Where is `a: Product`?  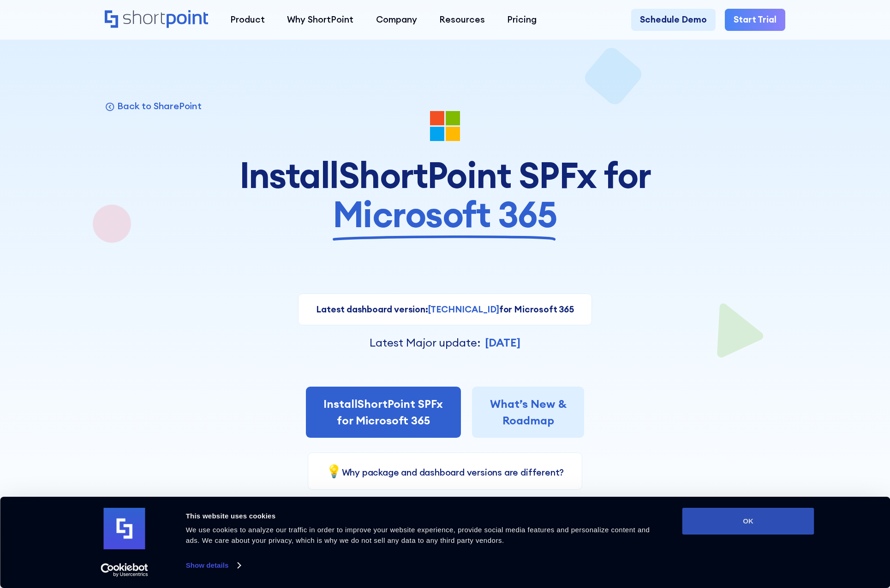 a: Product is located at coordinates (247, 20).